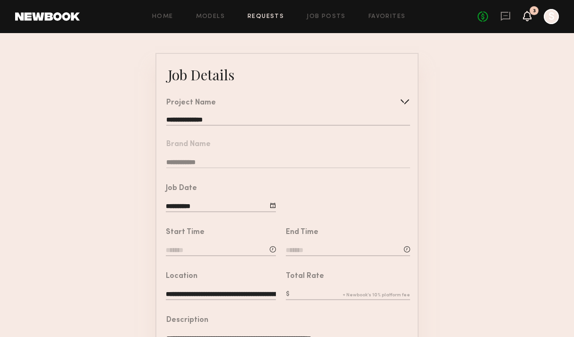 Image resolution: width=574 pixels, height=337 pixels. What do you see at coordinates (185, 233) in the screenshot?
I see `div: Start Time` at bounding box center [185, 233].